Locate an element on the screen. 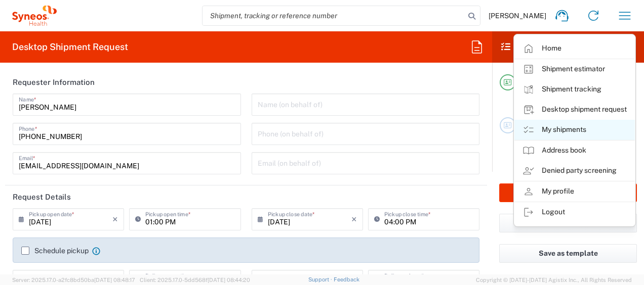 Image resolution: width=644 pixels, height=285 pixels. input: Shipment, tracking or reference number is located at coordinates (333, 16).